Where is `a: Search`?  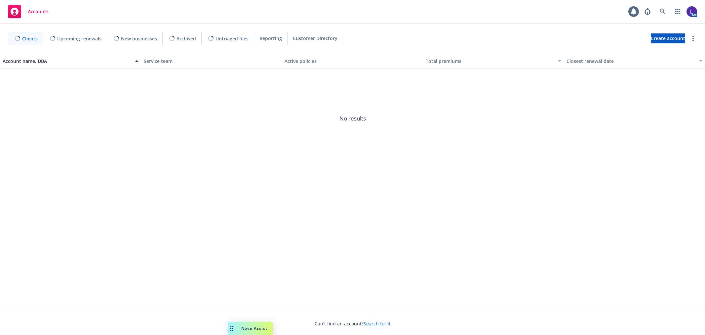 a: Search is located at coordinates (663, 12).